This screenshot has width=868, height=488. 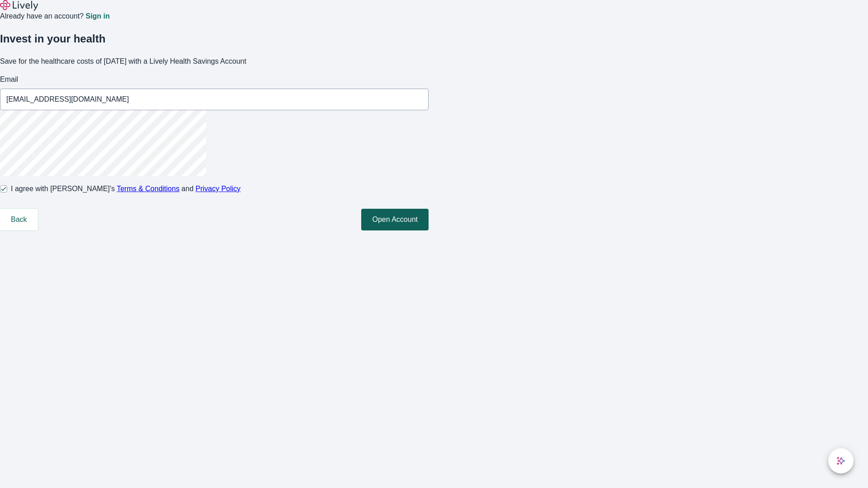 I want to click on a: Sign in, so click(x=97, y=16).